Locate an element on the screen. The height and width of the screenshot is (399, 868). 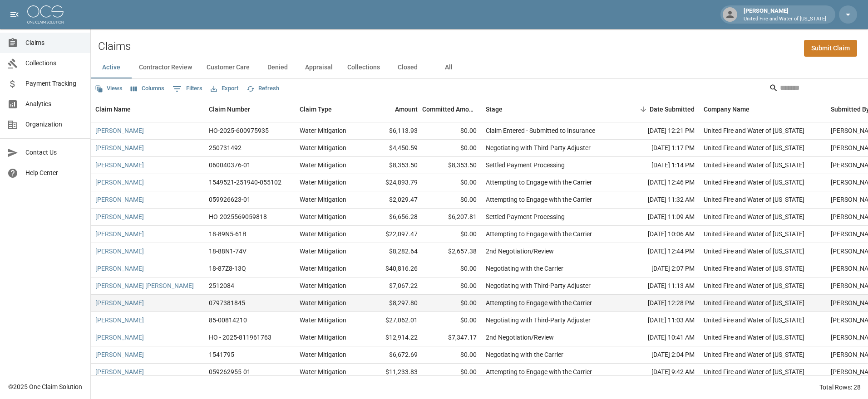
div: Committed Amount is located at coordinates (452, 109).